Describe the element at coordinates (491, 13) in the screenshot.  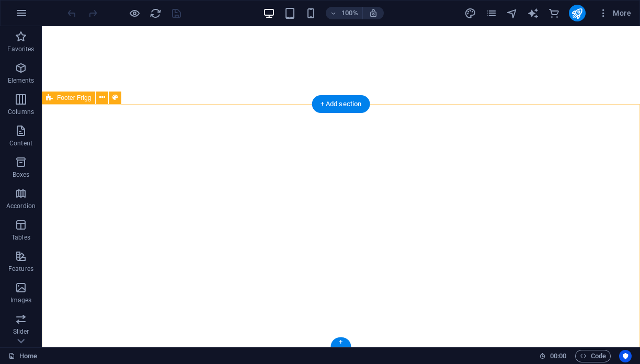
I see `i: Pages (Ctrl+Alt+S)` at that location.